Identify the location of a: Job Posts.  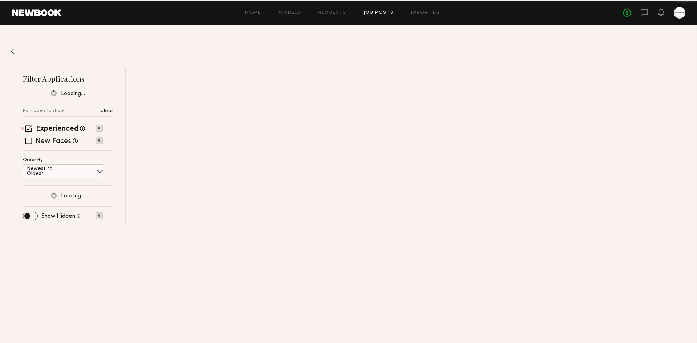
(379, 13).